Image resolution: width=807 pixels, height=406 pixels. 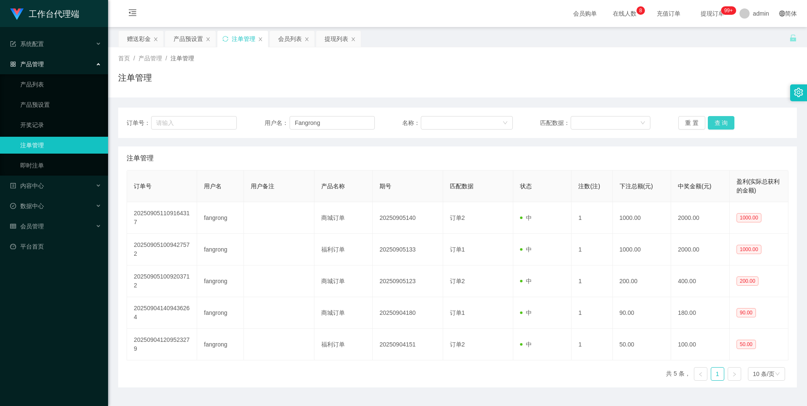 I want to click on span: 盈利(实际总获利的金额), so click(x=758, y=186).